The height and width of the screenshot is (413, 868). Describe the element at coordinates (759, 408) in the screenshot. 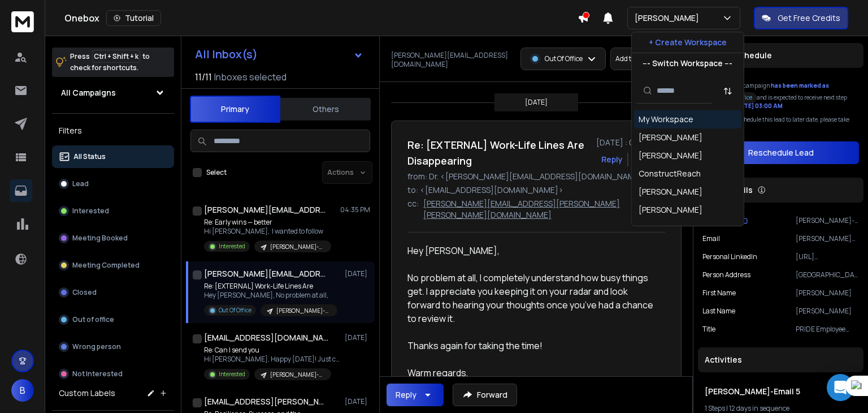

I see `span: 12 days in sequence` at that location.